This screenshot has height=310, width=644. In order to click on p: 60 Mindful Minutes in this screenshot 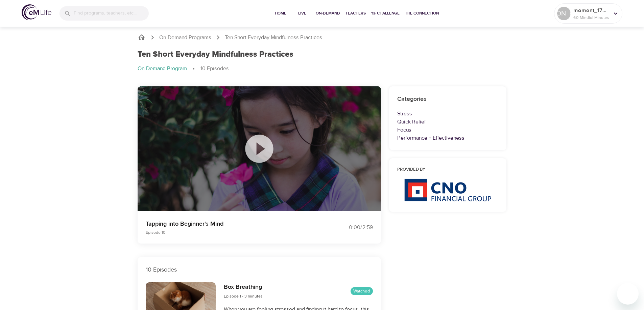, I will do `click(591, 18)`.